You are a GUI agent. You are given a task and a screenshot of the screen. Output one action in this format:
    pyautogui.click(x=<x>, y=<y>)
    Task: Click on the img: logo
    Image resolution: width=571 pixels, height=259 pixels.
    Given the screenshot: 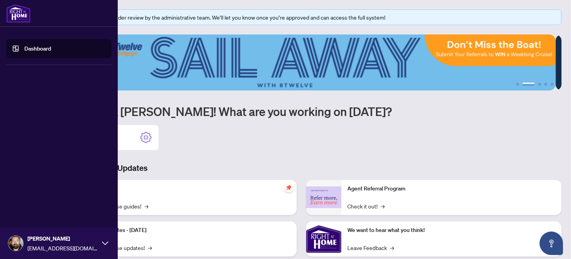 What is the action you would take?
    pyautogui.click(x=18, y=13)
    